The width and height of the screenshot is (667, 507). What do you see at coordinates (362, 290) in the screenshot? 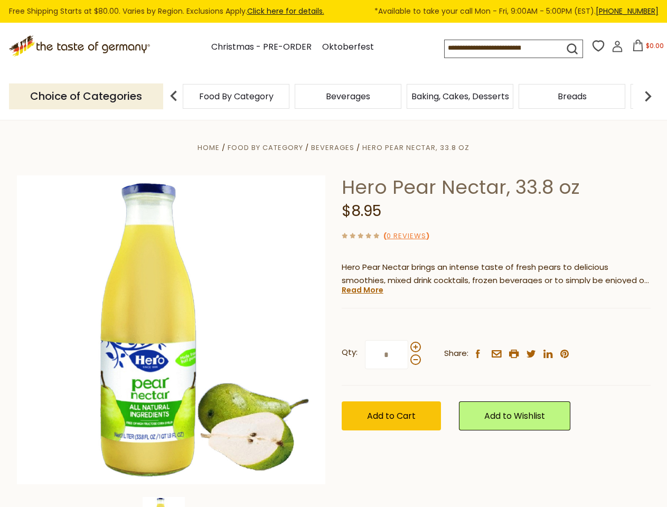
I see `a: Read More` at bounding box center [362, 290].